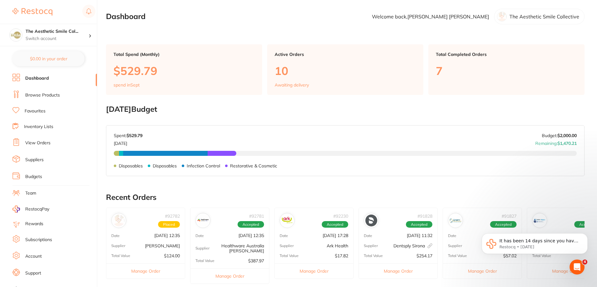  What do you see at coordinates (506, 70) in the screenshot?
I see `a: Total Completed Orders7` at bounding box center [506, 70].